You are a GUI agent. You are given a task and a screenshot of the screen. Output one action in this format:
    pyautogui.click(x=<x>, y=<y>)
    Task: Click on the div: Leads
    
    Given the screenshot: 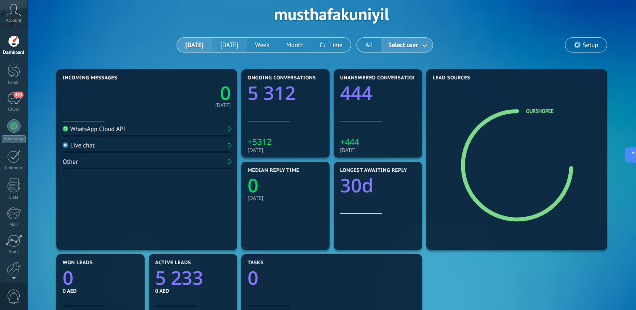 What is the action you would take?
    pyautogui.click(x=14, y=83)
    